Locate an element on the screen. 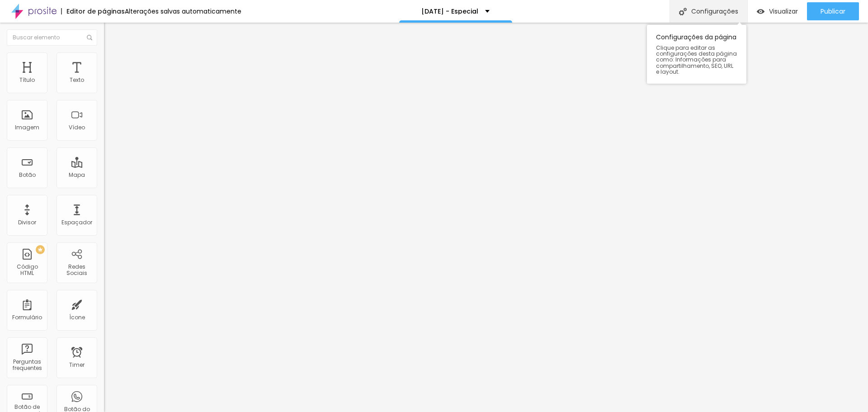  span: Visualizar is located at coordinates (783, 11).